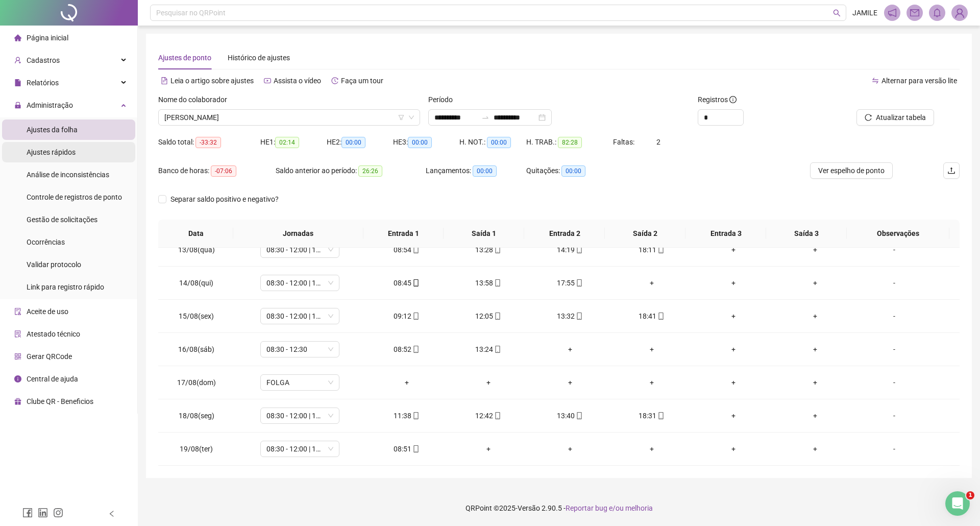 This screenshot has height=526, width=980. What do you see at coordinates (875, 80) in the screenshot?
I see `span: swap` at bounding box center [875, 80].